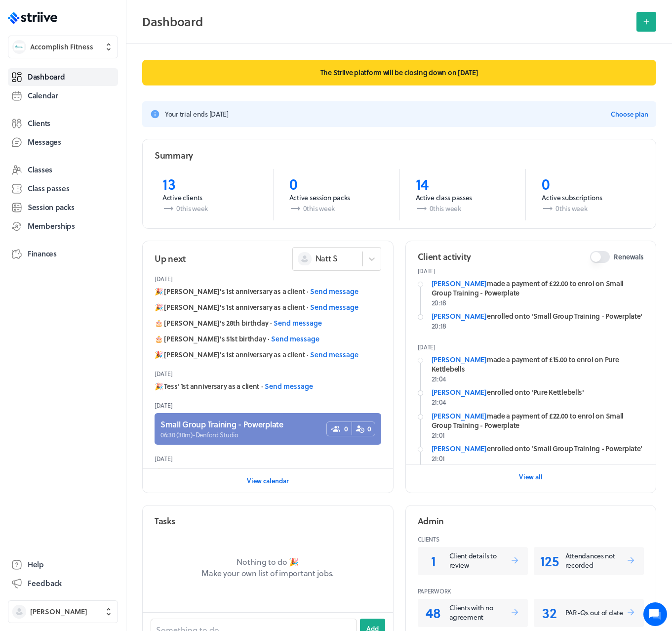 This screenshot has height=631, width=672. I want to click on span: Choose plan, so click(629, 114).